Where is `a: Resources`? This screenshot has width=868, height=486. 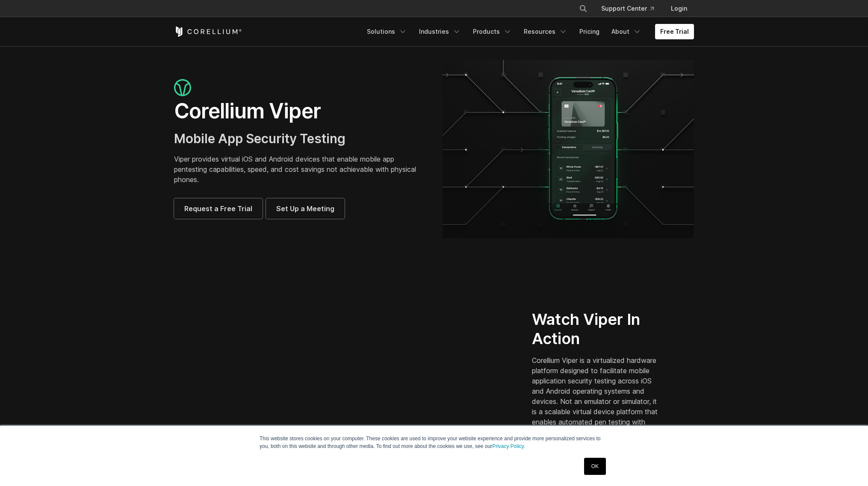
a: Resources is located at coordinates (546, 32).